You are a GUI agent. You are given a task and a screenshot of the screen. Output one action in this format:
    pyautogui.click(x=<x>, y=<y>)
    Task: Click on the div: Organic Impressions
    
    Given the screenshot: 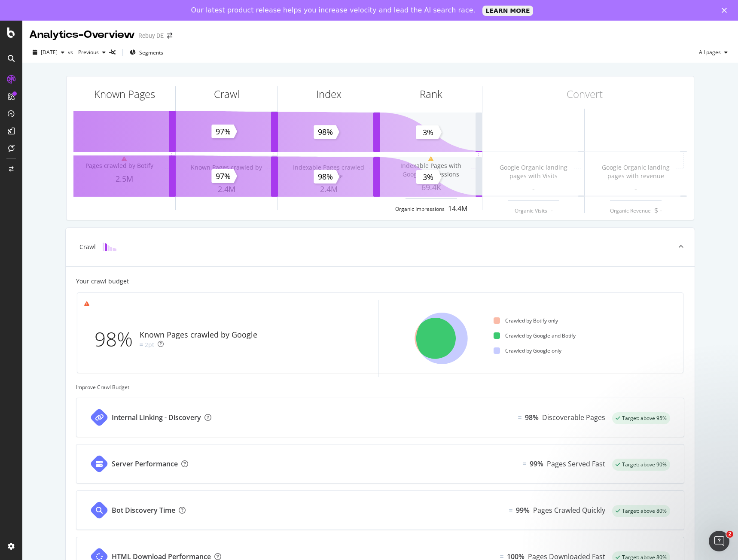 What is the action you would take?
    pyautogui.click(x=420, y=209)
    